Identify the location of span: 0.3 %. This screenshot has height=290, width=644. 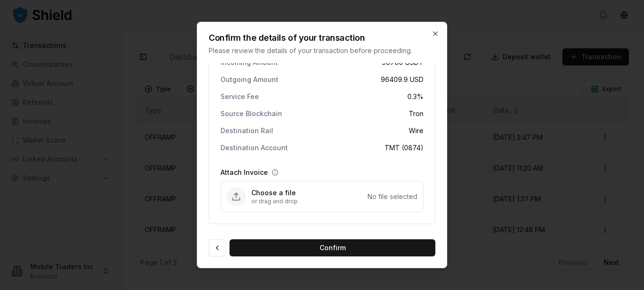
(415, 97).